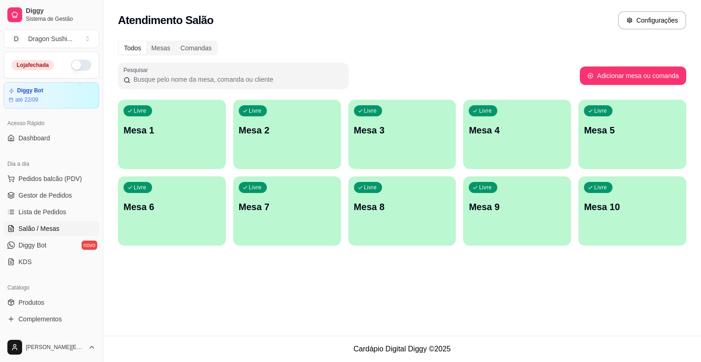 The image size is (701, 362). Describe the element at coordinates (42, 212) in the screenshot. I see `span: Lista de Pedidos` at that location.